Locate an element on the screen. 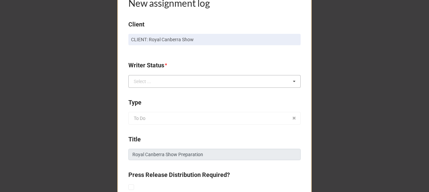  label: Title is located at coordinates (134, 139).